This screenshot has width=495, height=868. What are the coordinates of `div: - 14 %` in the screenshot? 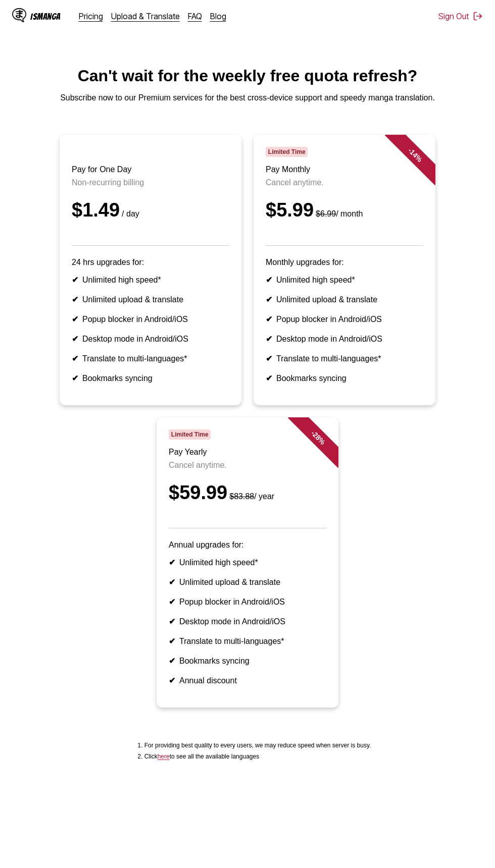 It's located at (415, 155).